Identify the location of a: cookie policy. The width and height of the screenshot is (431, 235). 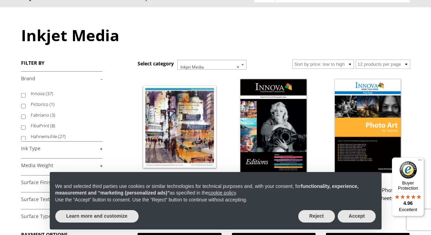
(222, 193).